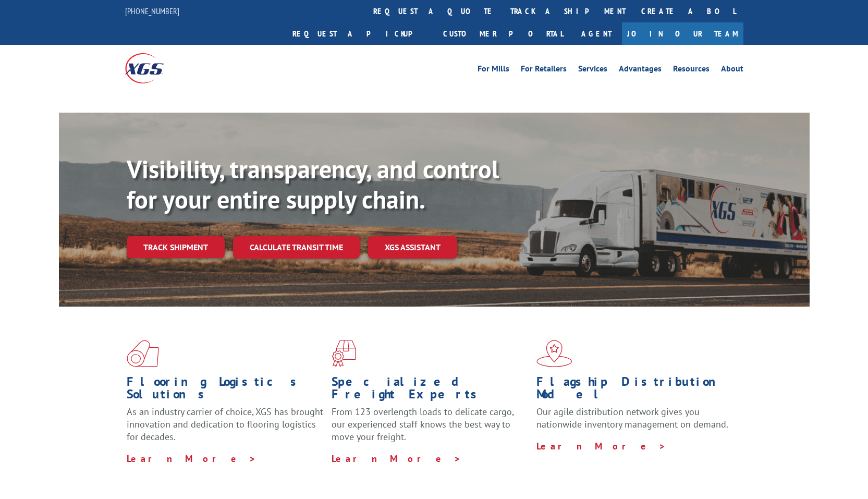 The image size is (868, 499). I want to click on a: Advantages, so click(640, 71).